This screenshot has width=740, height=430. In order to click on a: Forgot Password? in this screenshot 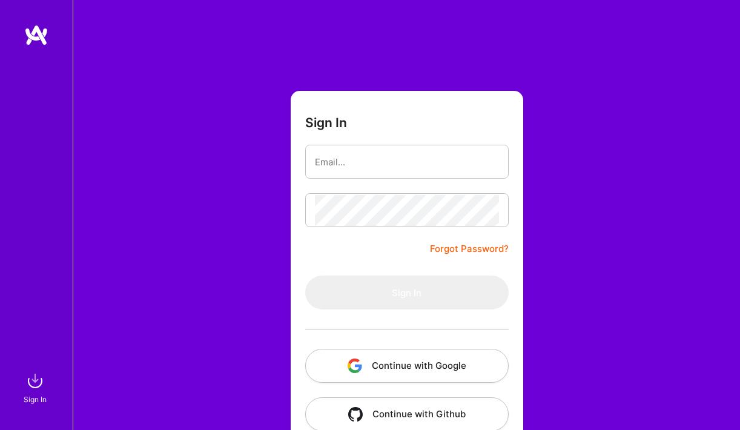, I will do `click(469, 249)`.